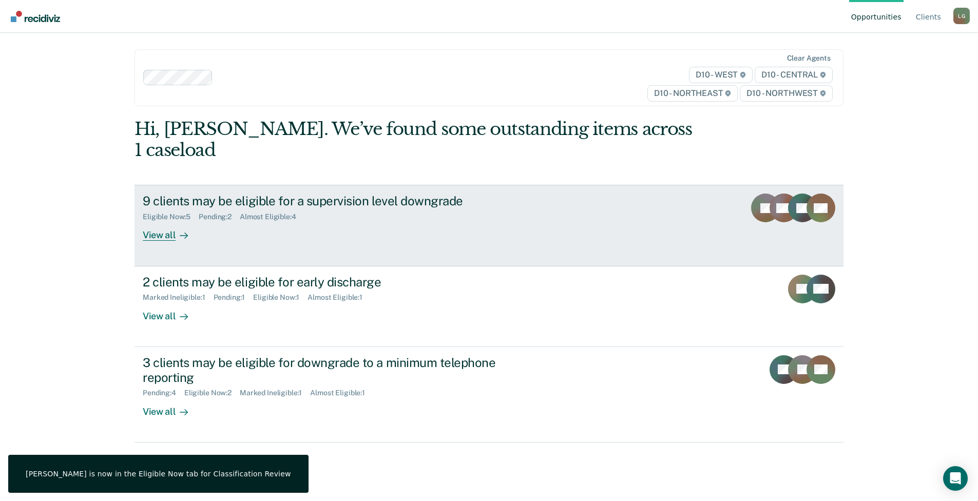  I want to click on a: 3 clients may be eligible for downgrade to a minimum telephone reportingPending:4Eligible Now:2Ma..., so click(489, 395).